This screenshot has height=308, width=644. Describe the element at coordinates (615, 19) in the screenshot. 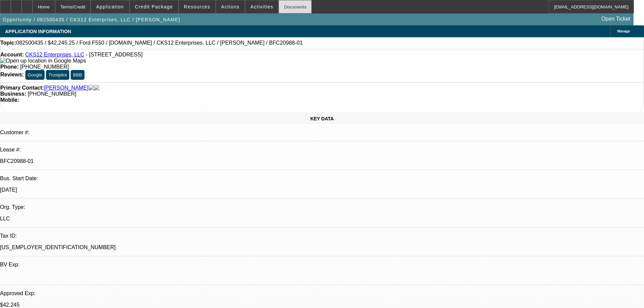

I see `a: Open Ticket` at that location.